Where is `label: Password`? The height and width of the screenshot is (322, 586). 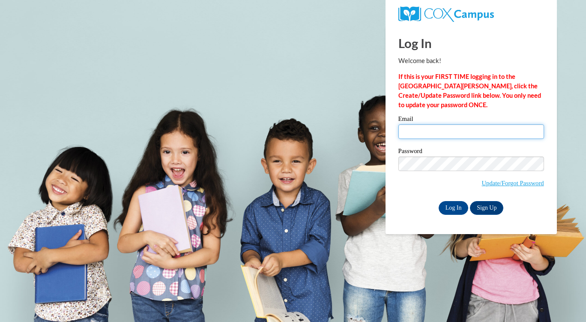 label: Password is located at coordinates (471, 152).